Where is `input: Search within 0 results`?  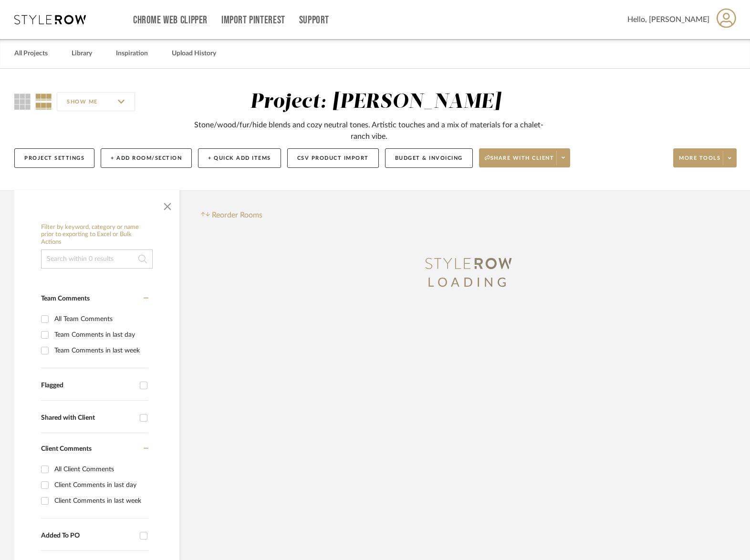
input: Search within 0 results is located at coordinates (97, 259).